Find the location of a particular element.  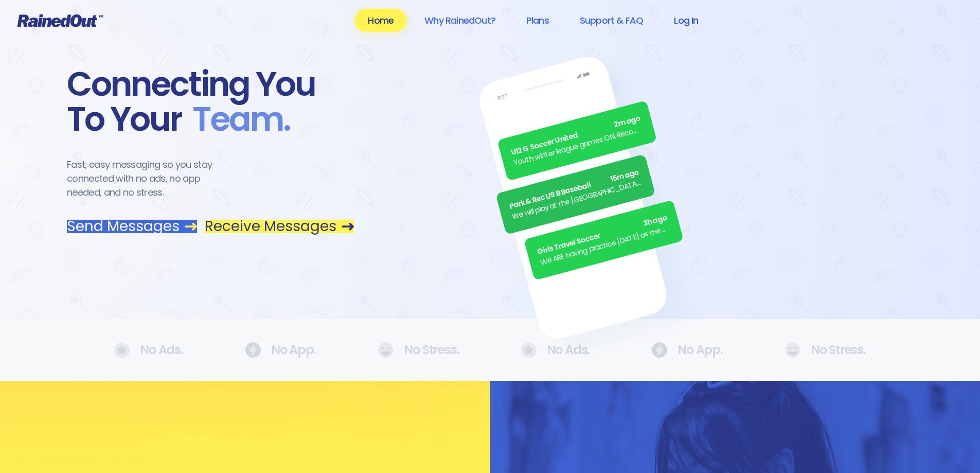

a: Receive Messages is located at coordinates (279, 226).